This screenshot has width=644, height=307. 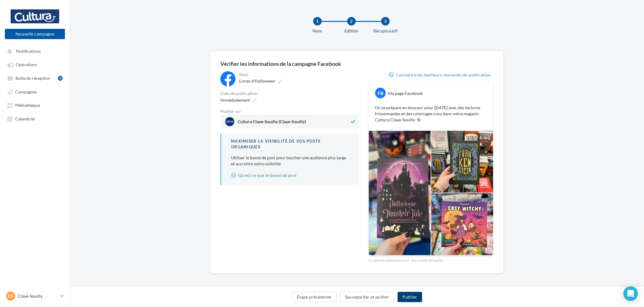 What do you see at coordinates (314, 297) in the screenshot?
I see `button: Étape précédente` at bounding box center [314, 297].